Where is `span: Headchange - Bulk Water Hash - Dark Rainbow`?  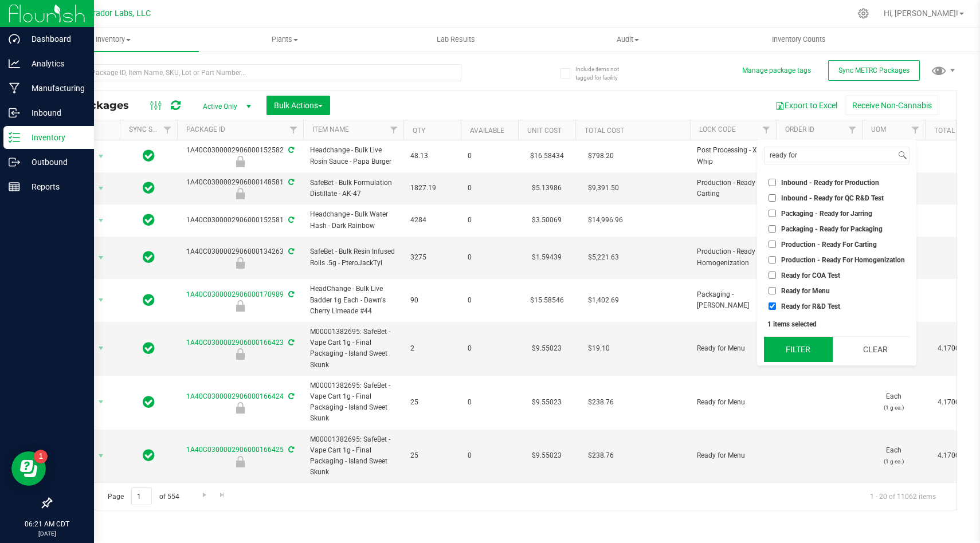 span: Headchange - Bulk Water Hash - Dark Rainbow is located at coordinates (353, 220).